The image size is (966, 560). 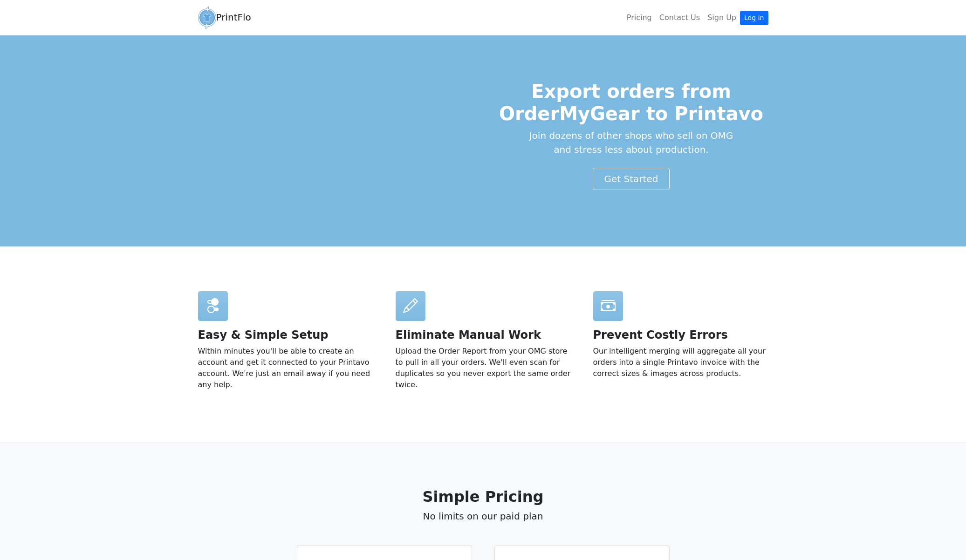 I want to click on a: Sign Up, so click(x=722, y=17).